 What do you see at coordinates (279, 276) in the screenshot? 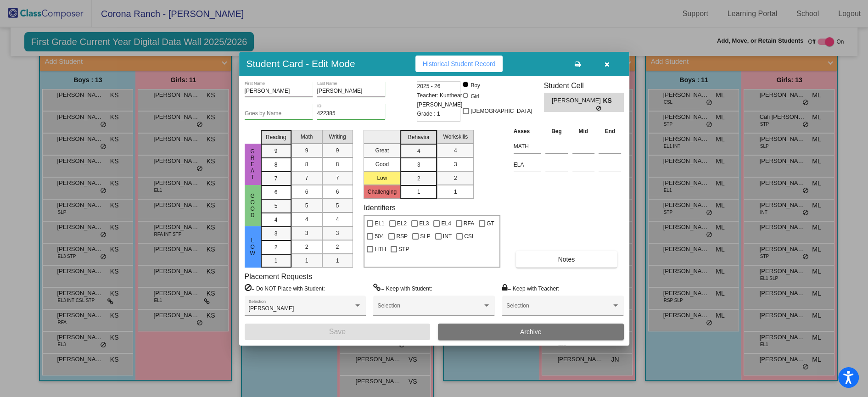
I see `label: Placement Requests` at bounding box center [279, 276].